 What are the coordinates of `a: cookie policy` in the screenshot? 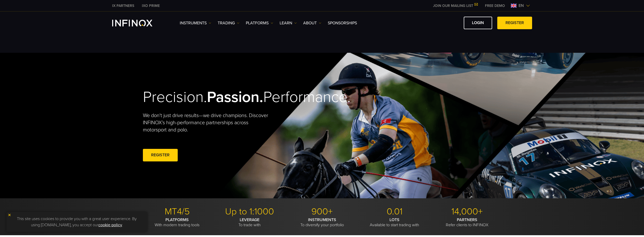 It's located at (110, 225).